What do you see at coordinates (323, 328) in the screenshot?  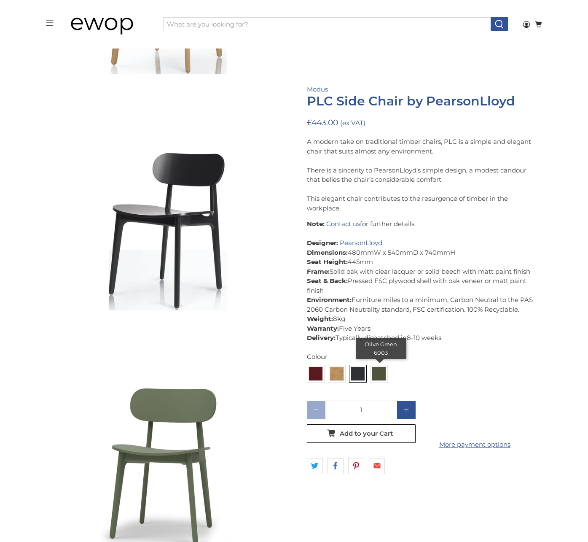 I see `strong: Warranty:` at bounding box center [323, 328].